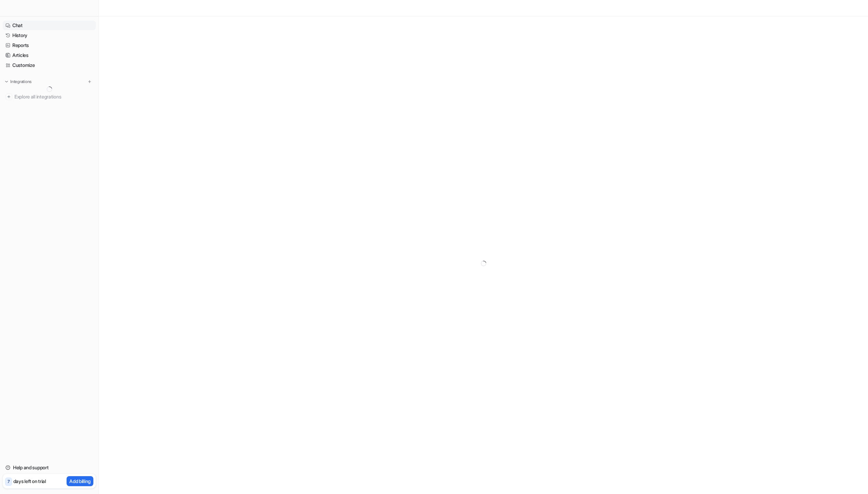 The image size is (868, 494). I want to click on a: History, so click(49, 36).